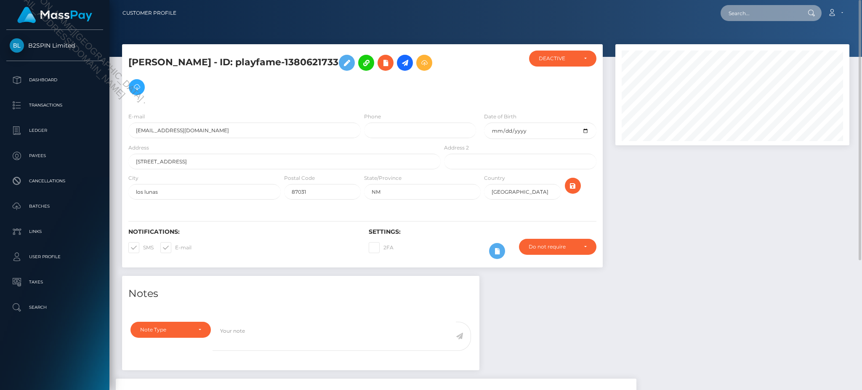 The width and height of the screenshot is (862, 390). What do you see at coordinates (55, 131) in the screenshot?
I see `a: Ledger` at bounding box center [55, 131].